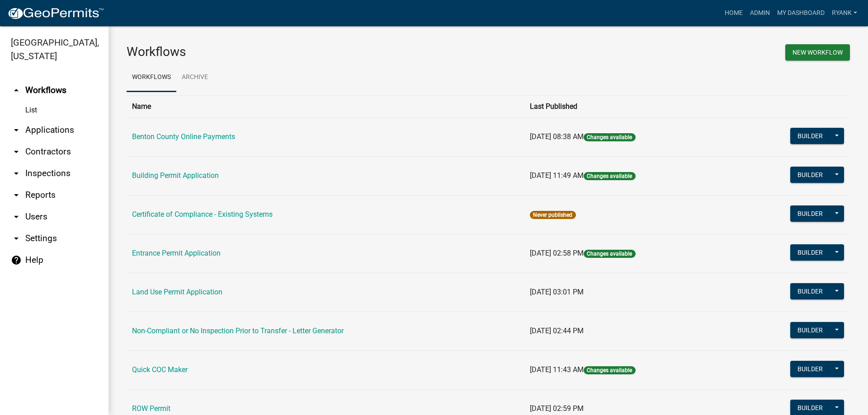  What do you see at coordinates (176, 253) in the screenshot?
I see `a: Entrance Permit Application` at bounding box center [176, 253].